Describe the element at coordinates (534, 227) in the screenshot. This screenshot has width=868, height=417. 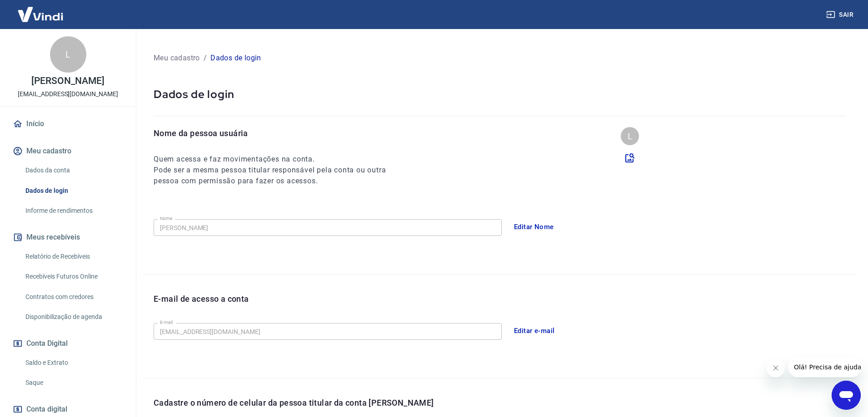
I see `button: Editar Nome` at that location.